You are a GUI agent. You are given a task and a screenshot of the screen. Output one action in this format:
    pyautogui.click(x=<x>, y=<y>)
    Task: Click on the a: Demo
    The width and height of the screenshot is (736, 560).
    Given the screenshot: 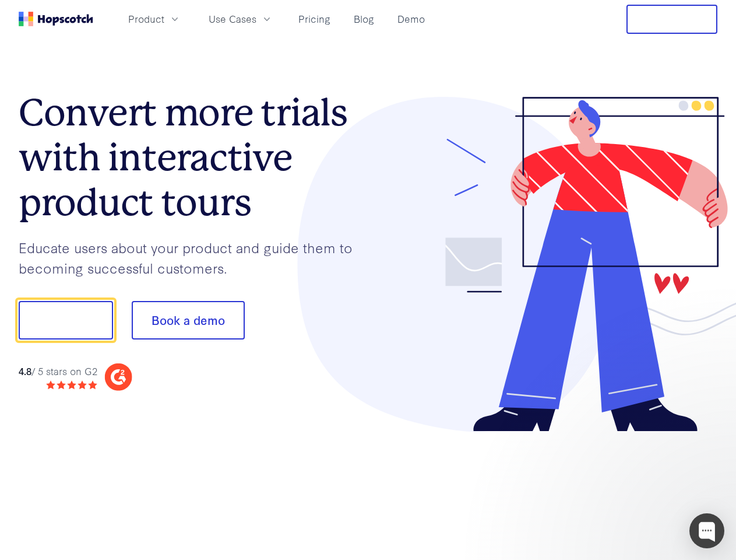 What is the action you would take?
    pyautogui.click(x=411, y=19)
    